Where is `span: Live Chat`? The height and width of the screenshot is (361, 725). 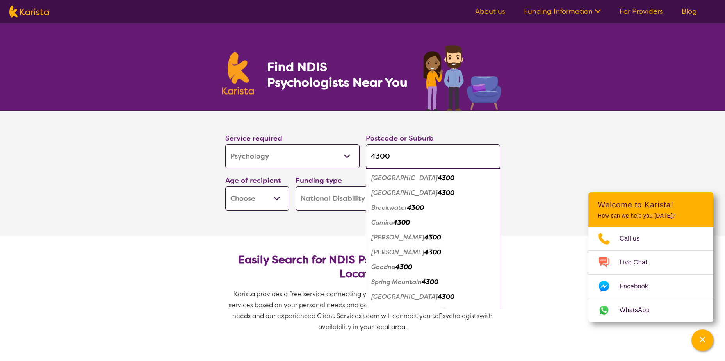
span: Live Chat is located at coordinates (638, 262).